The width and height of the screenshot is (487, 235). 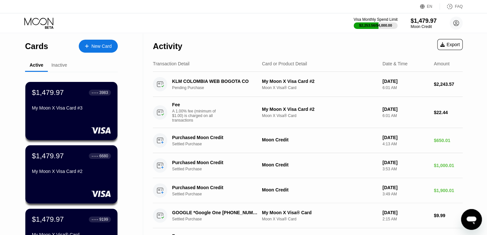 What do you see at coordinates (308, 113) in the screenshot?
I see `div: FeeA 1.00% fee (minimum of $1.00) is charged on all transactionsMy Moon X Visa Card #2Moon X Visa...` at bounding box center [308, 113].